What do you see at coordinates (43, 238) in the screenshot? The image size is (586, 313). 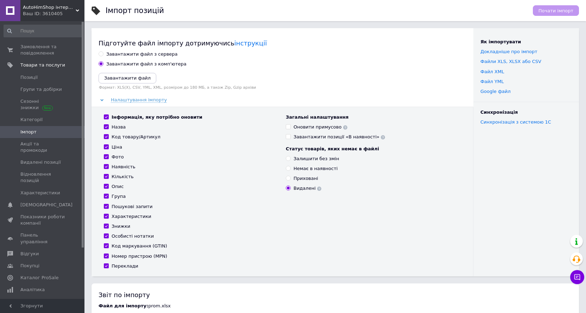 I see `span: Панель управління` at bounding box center [43, 238].